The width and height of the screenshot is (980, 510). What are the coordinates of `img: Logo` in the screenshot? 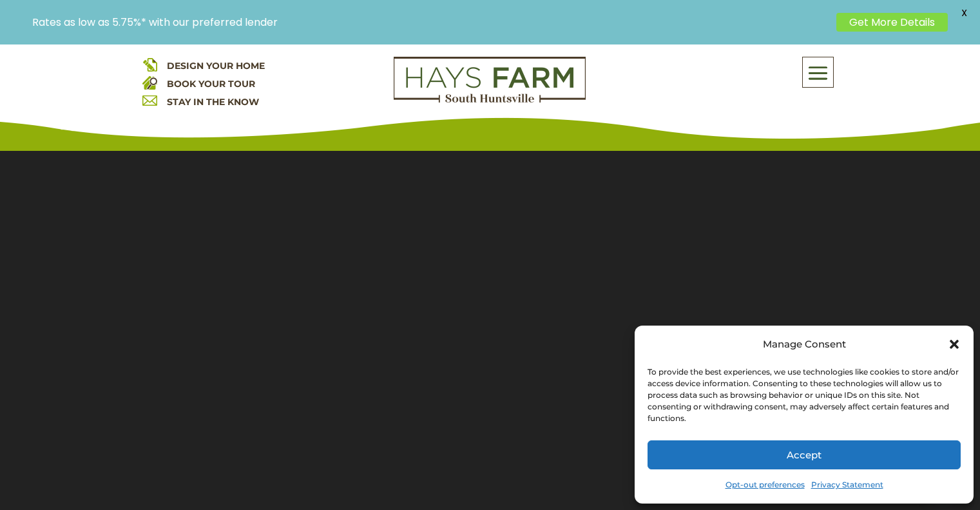 It's located at (490, 80).